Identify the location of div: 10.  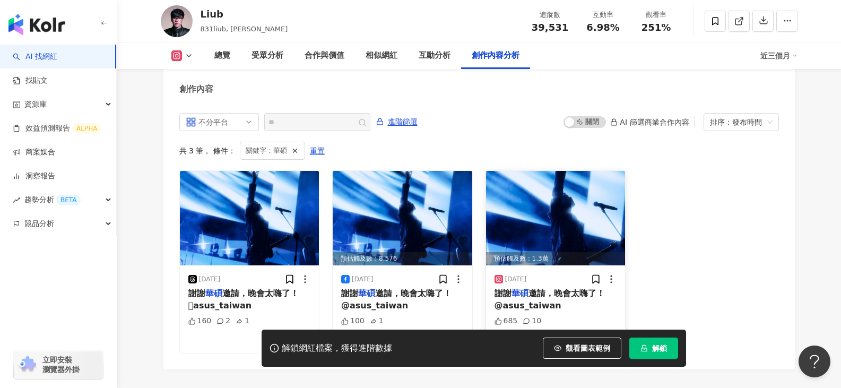
(532, 321).